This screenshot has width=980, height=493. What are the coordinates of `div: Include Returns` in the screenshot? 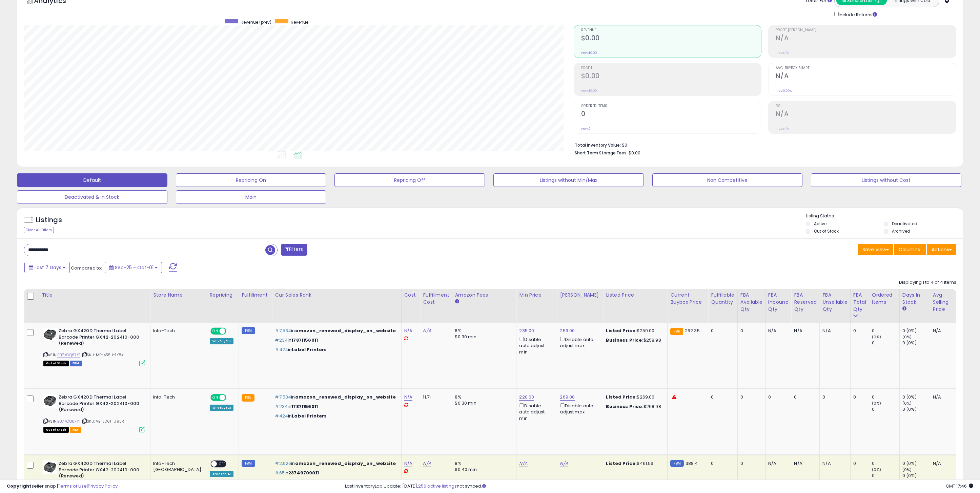 It's located at (858, 14).